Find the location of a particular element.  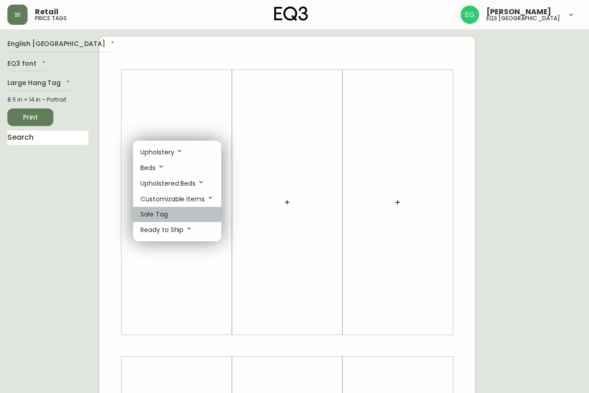

p: Customizable items is located at coordinates (177, 199).